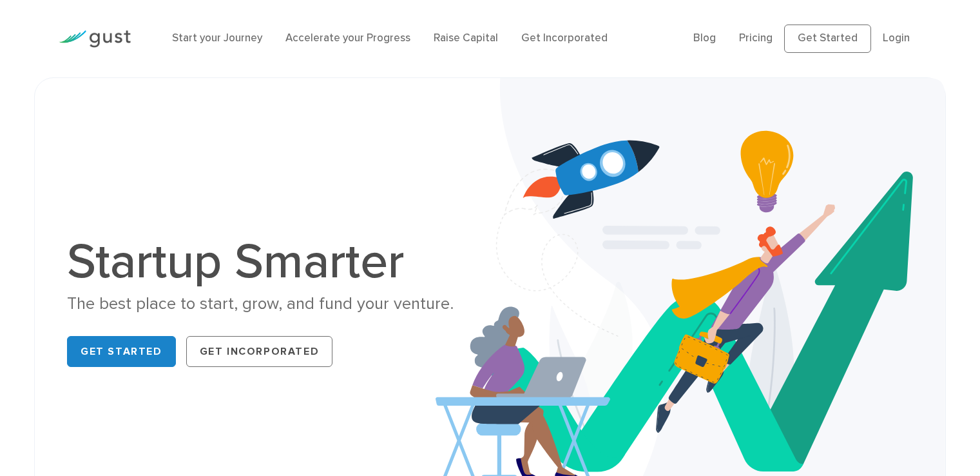 The width and height of the screenshot is (980, 476). Describe the element at coordinates (273, 304) in the screenshot. I see `div: The best place to start, grow, and fund your venture.` at that location.